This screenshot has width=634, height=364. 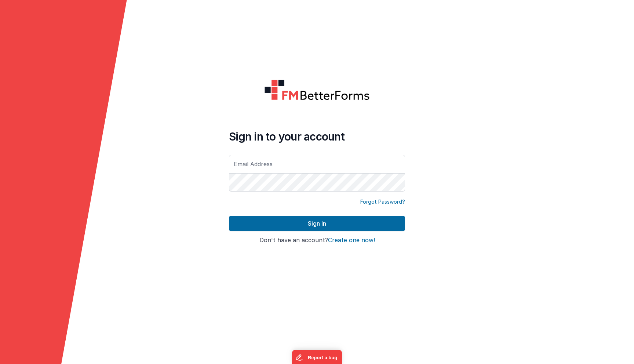 What do you see at coordinates (382, 202) in the screenshot?
I see `a: Forgot Password?` at bounding box center [382, 202].